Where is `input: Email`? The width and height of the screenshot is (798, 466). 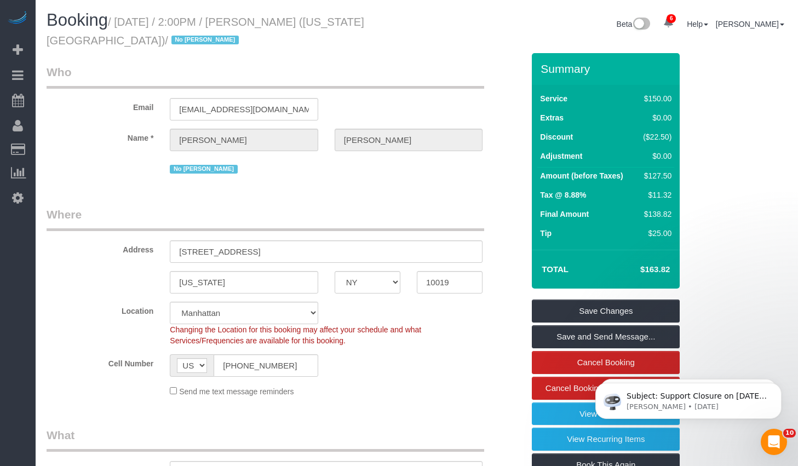 input: Email is located at coordinates (244, 109).